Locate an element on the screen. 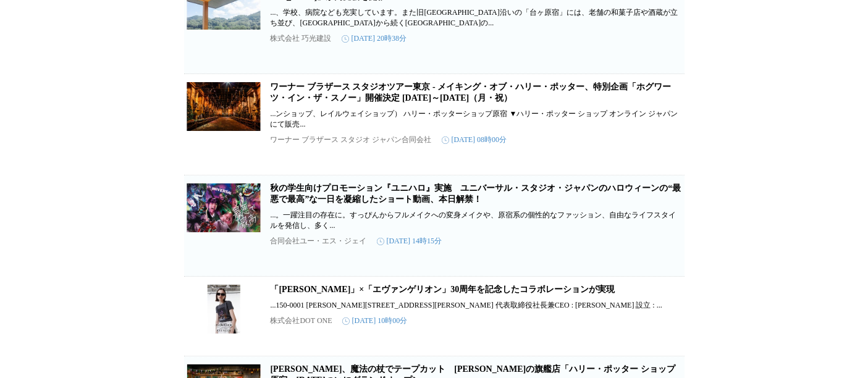  img: 秋の学生向けプロモーション『ユニハロ』実施 ユニバーサル・スタジオ・ジャパンのハロウィーンの“最悪で最高”な一日を凝縮したショート動画、本日解禁！ is located at coordinates (224, 208).